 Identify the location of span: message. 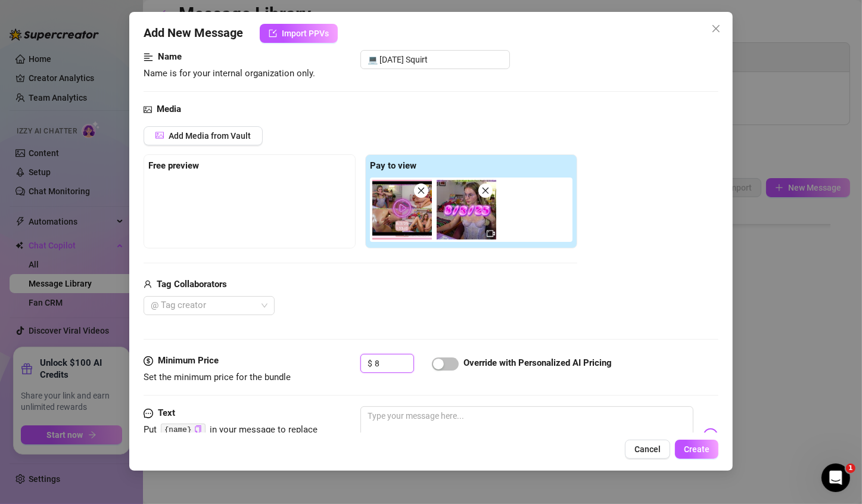
(148, 413).